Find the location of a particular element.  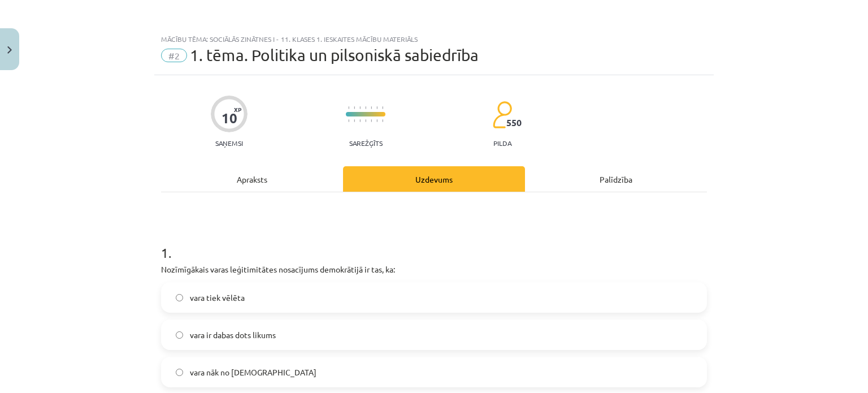

span: vara tiek vēlēta is located at coordinates (217, 297).